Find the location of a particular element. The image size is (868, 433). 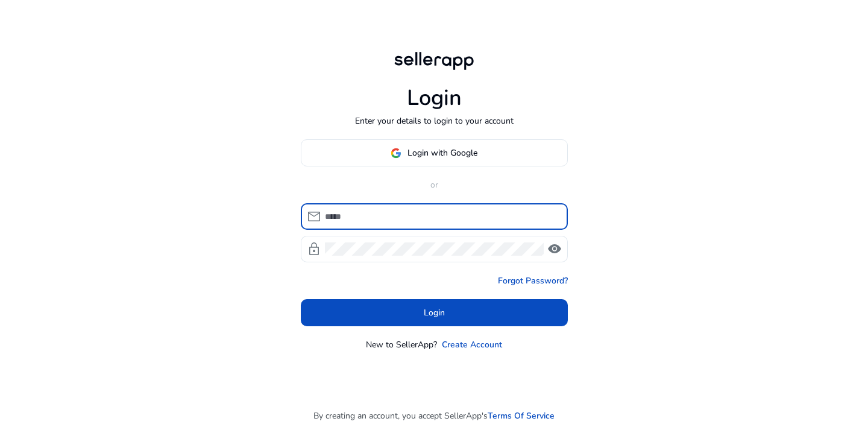

a: Create Account is located at coordinates (472, 344).